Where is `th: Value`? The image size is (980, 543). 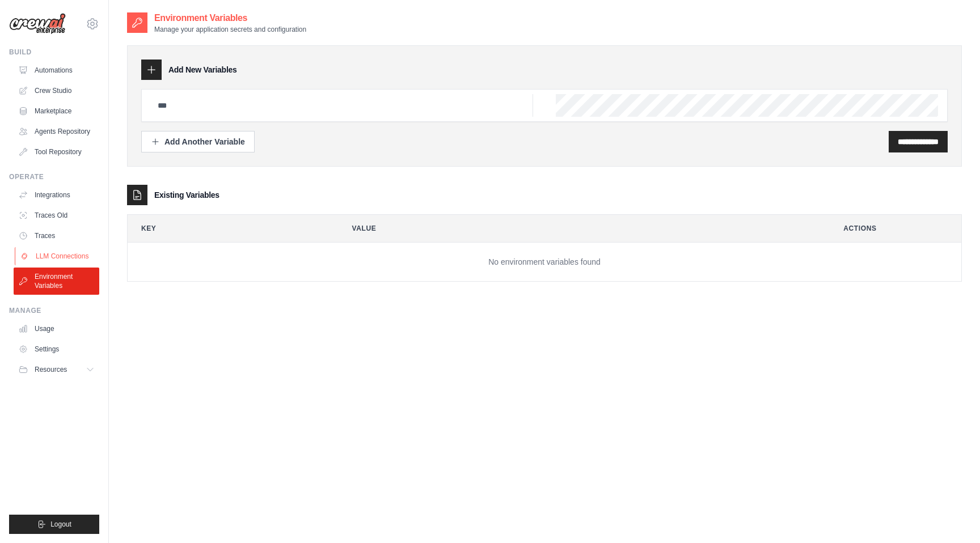 th: Value is located at coordinates (580, 228).